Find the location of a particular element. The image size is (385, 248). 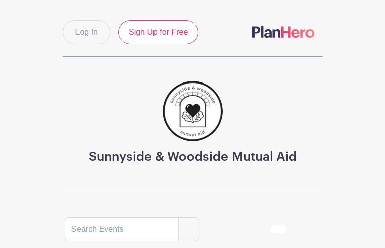

h3: Sunnyside & Woodside Mutual Aid is located at coordinates (193, 157).